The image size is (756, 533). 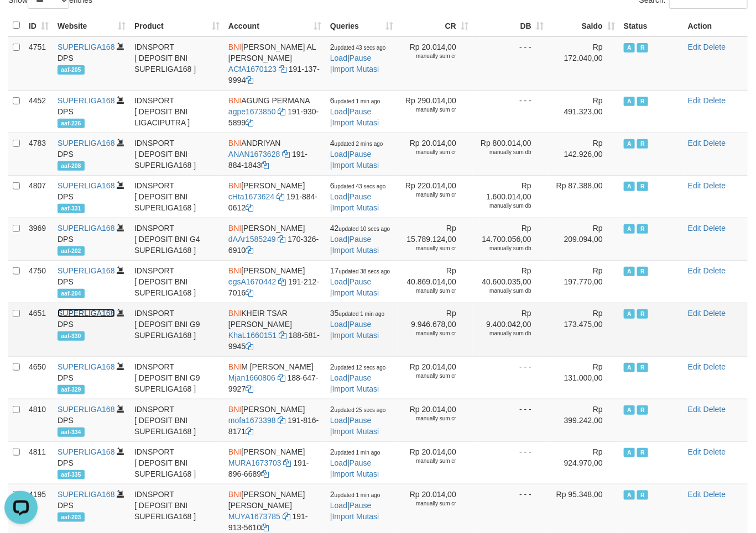 What do you see at coordinates (360, 367) in the screenshot?
I see `span: updated 12 secs ago` at bounding box center [360, 367].